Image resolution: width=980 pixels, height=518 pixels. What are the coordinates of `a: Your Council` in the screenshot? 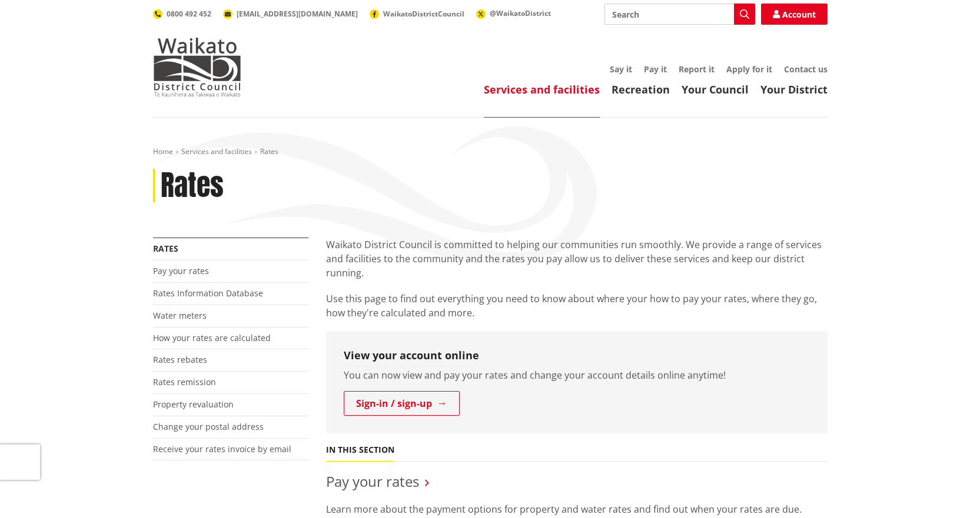 It's located at (715, 89).